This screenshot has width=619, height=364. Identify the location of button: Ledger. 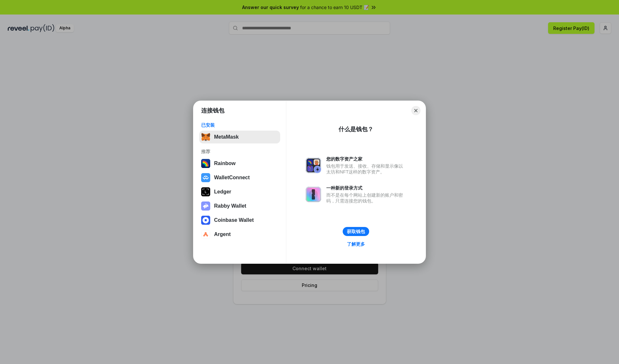
(240, 192).